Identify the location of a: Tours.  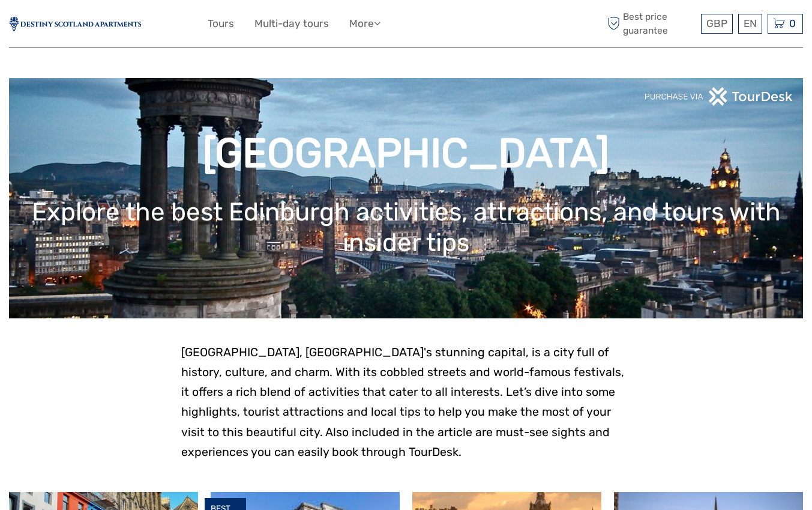
(221, 23).